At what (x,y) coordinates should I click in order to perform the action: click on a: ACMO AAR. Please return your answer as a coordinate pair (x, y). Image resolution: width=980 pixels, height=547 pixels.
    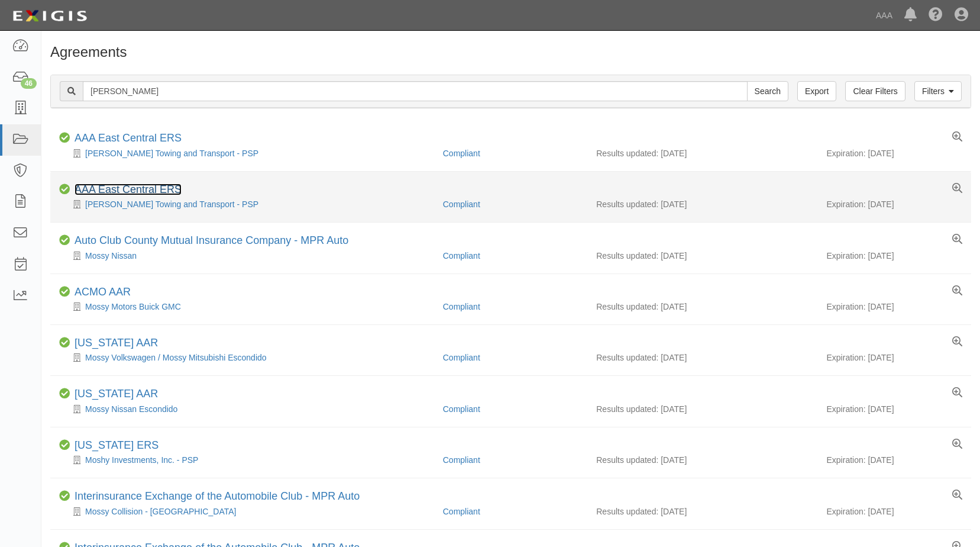
    Looking at the image, I should click on (103, 292).